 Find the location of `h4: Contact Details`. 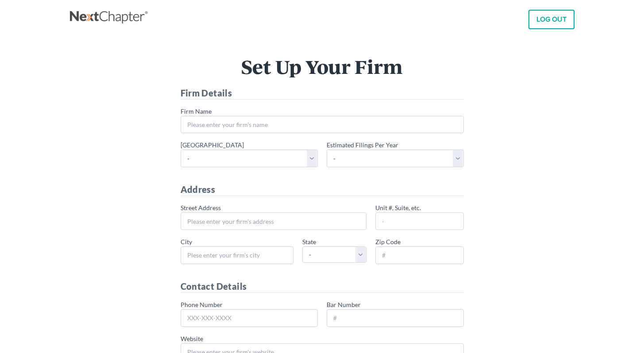

h4: Contact Details is located at coordinates (322, 286).